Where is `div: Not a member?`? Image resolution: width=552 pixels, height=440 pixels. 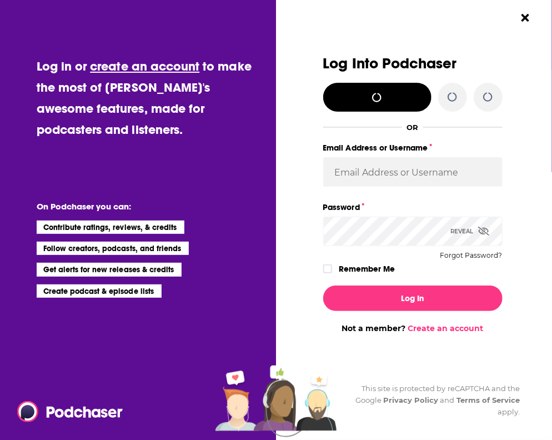
div: Not a member? is located at coordinates (413, 328).